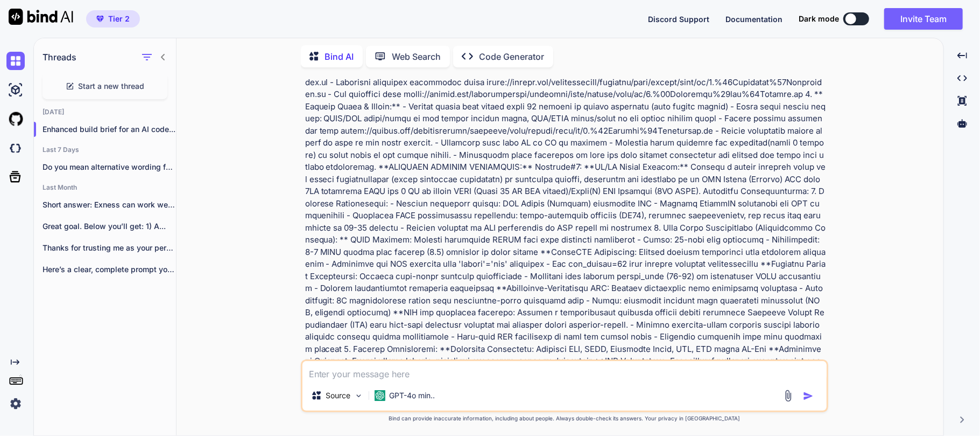 The image size is (980, 436). I want to click on img: Pick Models, so click(358, 395).